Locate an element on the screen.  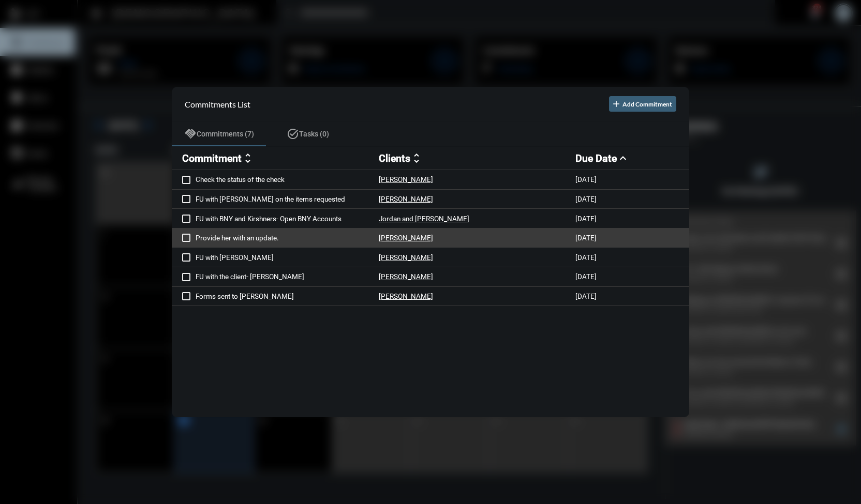
h2: Clients is located at coordinates (394, 158).